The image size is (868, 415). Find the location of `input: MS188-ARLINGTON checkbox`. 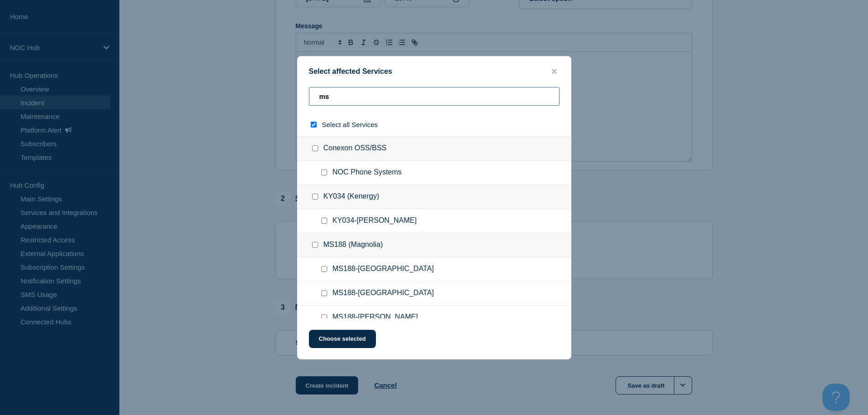

input: MS188-ARLINGTON checkbox is located at coordinates (324, 269).